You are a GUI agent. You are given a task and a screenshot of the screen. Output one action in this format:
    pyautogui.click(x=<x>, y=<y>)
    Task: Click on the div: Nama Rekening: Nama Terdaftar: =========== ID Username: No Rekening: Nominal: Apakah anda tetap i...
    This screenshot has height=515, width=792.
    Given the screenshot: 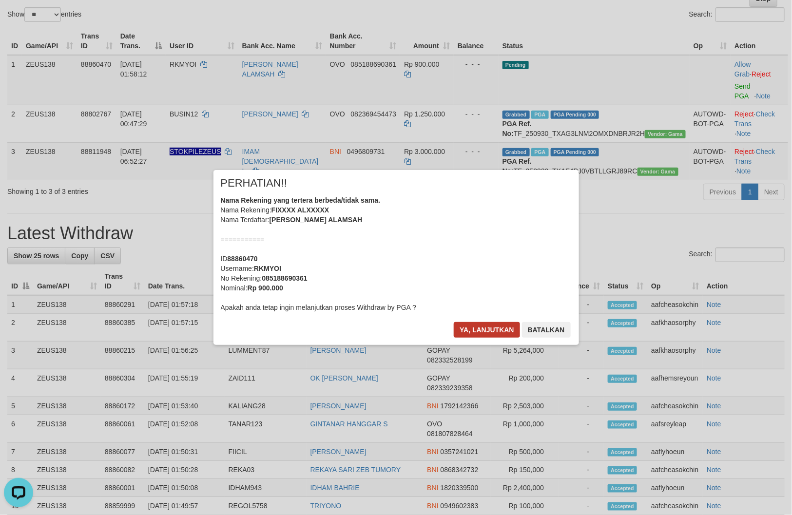 What is the action you would take?
    pyautogui.click(x=396, y=254)
    